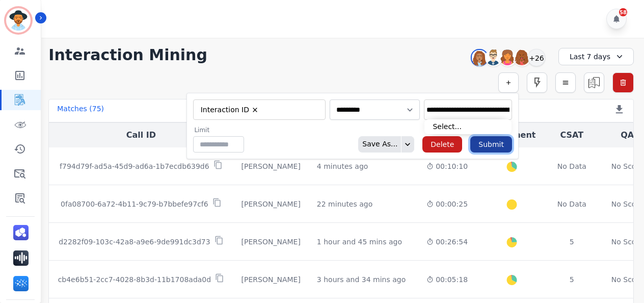  Describe the element at coordinates (255, 110) in the screenshot. I see `button: Remove Interaction ID` at that location.